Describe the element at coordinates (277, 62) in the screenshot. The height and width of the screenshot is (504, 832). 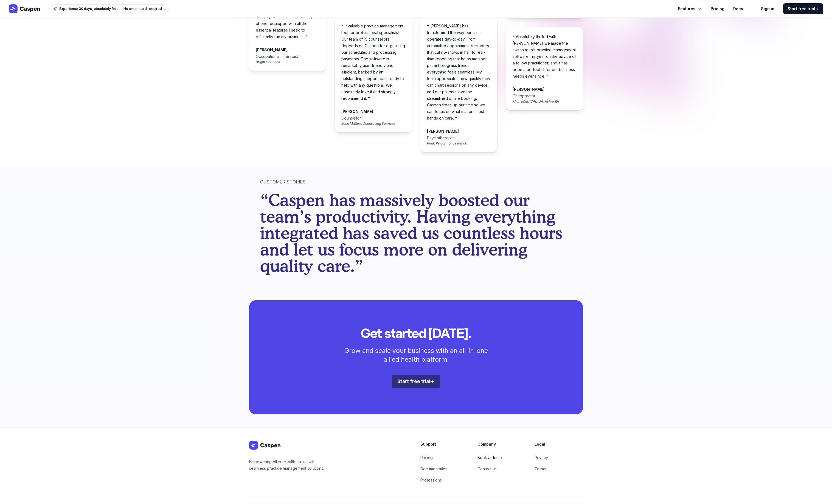
I see `div: Bright Horizons` at that location.